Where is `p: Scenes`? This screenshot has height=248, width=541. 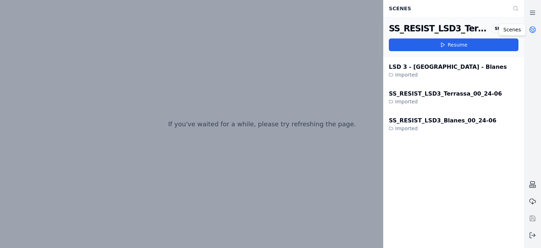
p: Scenes is located at coordinates (512, 30).